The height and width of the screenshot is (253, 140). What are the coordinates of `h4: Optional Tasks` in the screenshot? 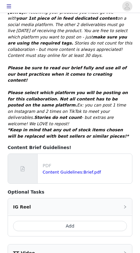 It's located at (70, 192).